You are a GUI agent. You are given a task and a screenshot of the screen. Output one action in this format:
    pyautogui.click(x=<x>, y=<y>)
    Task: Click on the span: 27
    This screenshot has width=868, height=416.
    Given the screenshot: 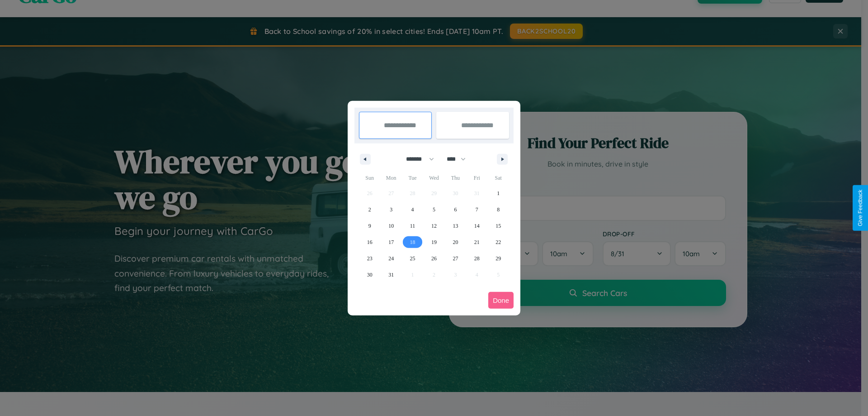 What is the action you would take?
    pyautogui.click(x=456, y=258)
    